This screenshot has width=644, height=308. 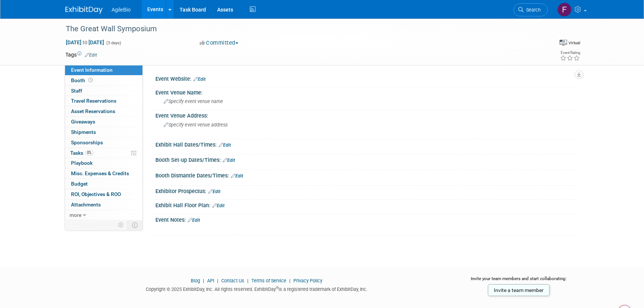 I want to click on img: Fouad Batel, so click(x=564, y=10).